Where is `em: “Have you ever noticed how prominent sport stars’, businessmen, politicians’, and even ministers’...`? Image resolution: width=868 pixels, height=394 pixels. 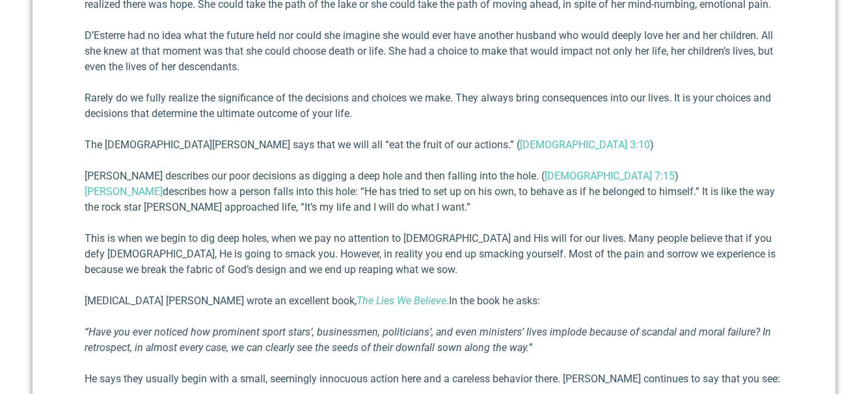
em: “Have you ever noticed how prominent sport stars’, businessmen, politicians’, and even ministers’... is located at coordinates (427, 340).